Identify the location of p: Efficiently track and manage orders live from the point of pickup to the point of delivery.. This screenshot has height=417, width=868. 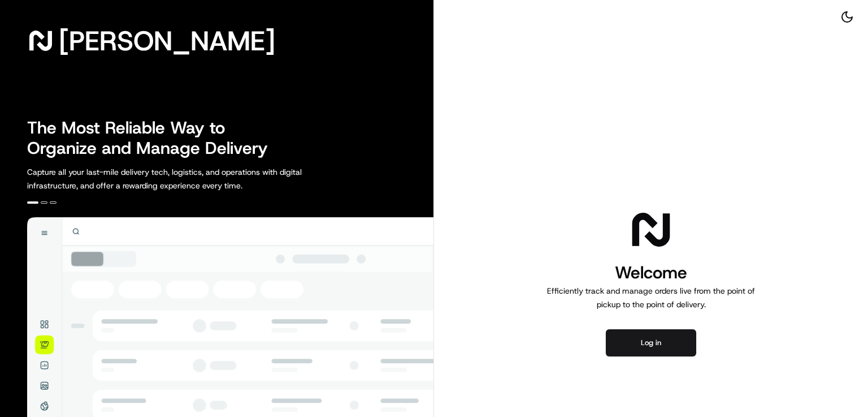
(651, 297).